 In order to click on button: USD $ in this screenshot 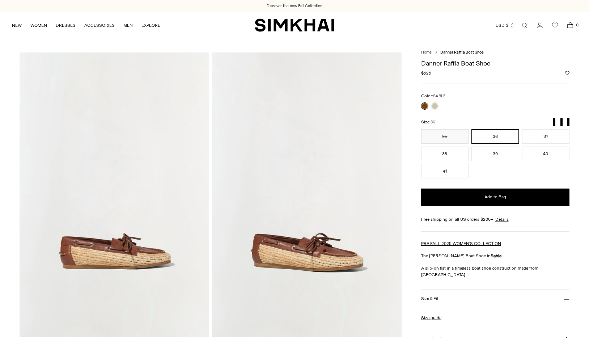, I will do `click(505, 25)`.